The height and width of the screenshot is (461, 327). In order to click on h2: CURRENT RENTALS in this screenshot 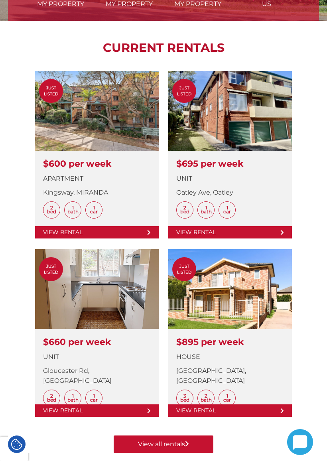, I will do `click(164, 48)`.